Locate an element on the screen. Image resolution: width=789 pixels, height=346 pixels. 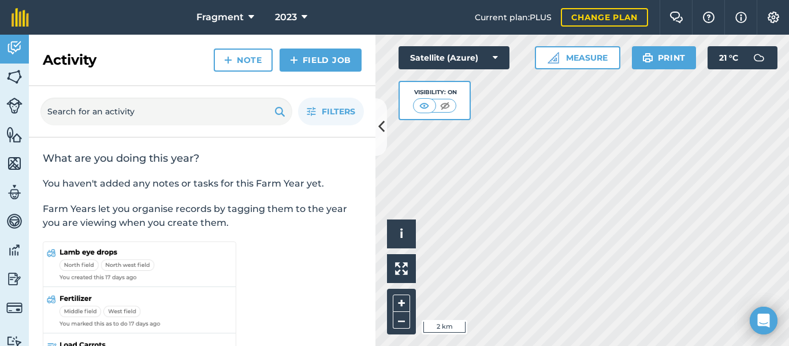
span: i is located at coordinates (401, 233).